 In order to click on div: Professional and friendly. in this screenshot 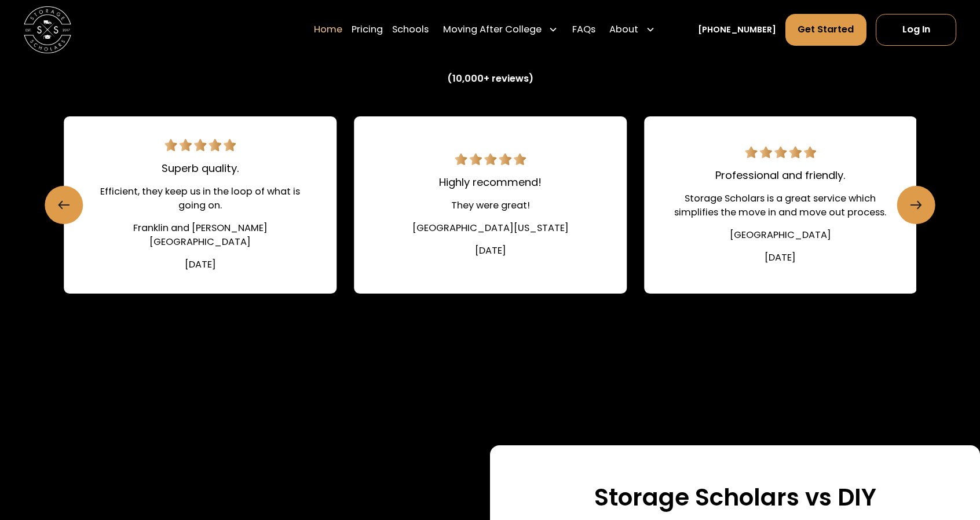, I will do `click(781, 175)`.